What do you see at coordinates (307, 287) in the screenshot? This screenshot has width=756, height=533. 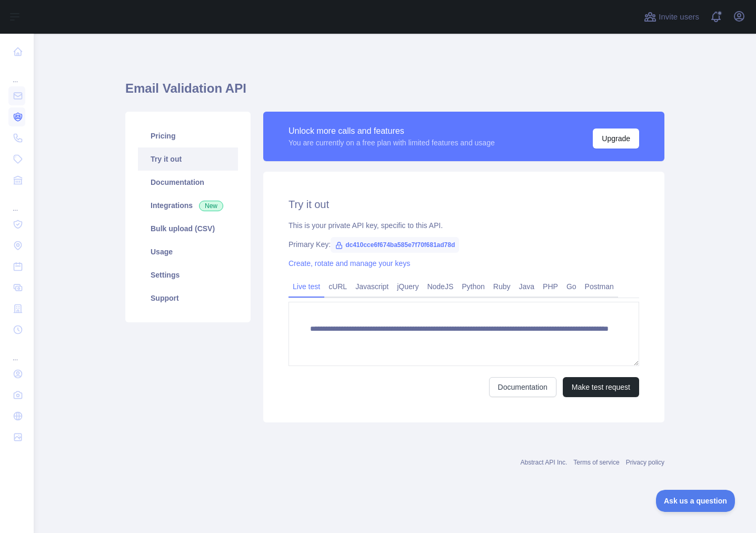 I see `a: Live test` at bounding box center [307, 287].